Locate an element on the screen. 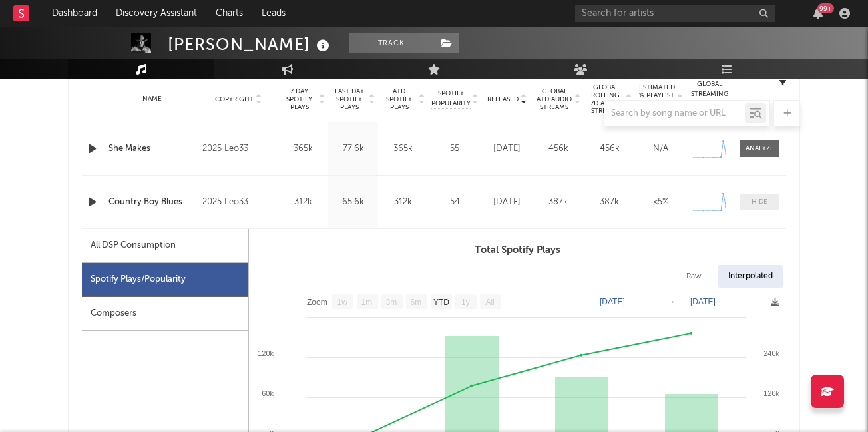 Image resolution: width=868 pixels, height=432 pixels. div: Raw is located at coordinates (694, 276).